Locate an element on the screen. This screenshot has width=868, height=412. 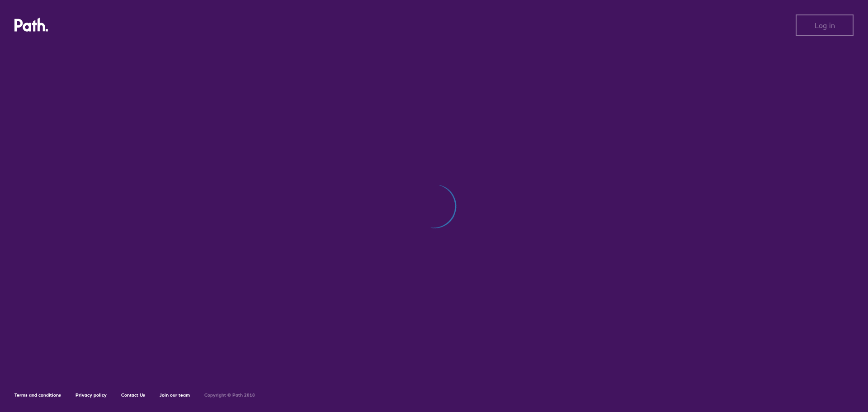
button: Log in is located at coordinates (824, 26).